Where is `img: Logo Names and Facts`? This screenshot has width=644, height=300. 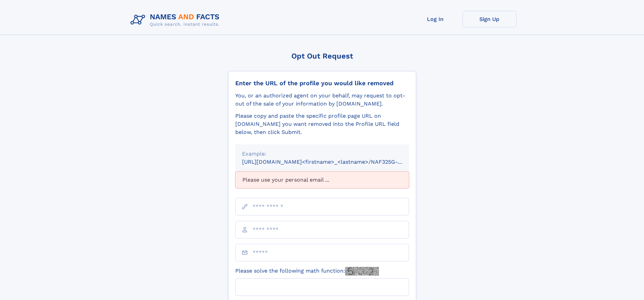 img: Logo Names and Facts is located at coordinates (177, 20).